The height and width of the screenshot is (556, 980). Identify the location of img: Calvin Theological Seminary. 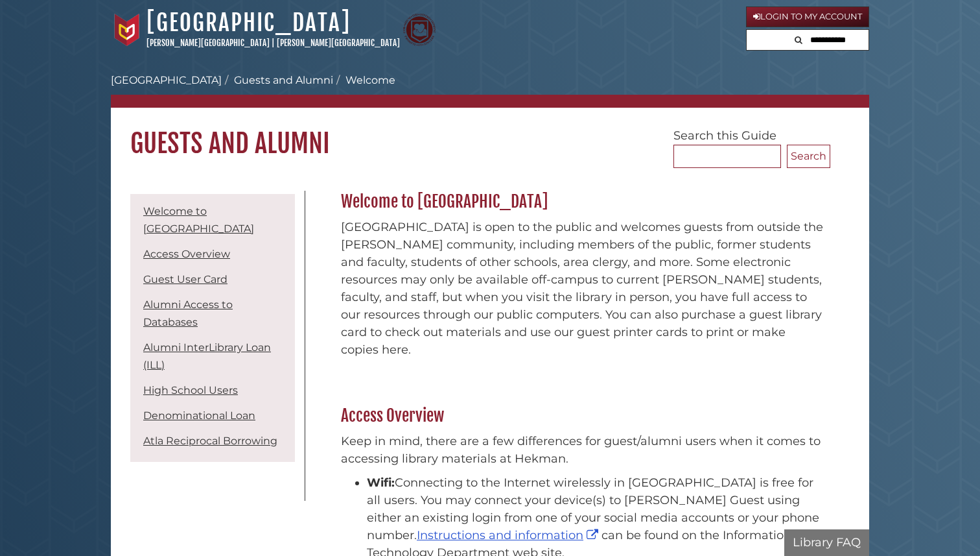
(419, 29).